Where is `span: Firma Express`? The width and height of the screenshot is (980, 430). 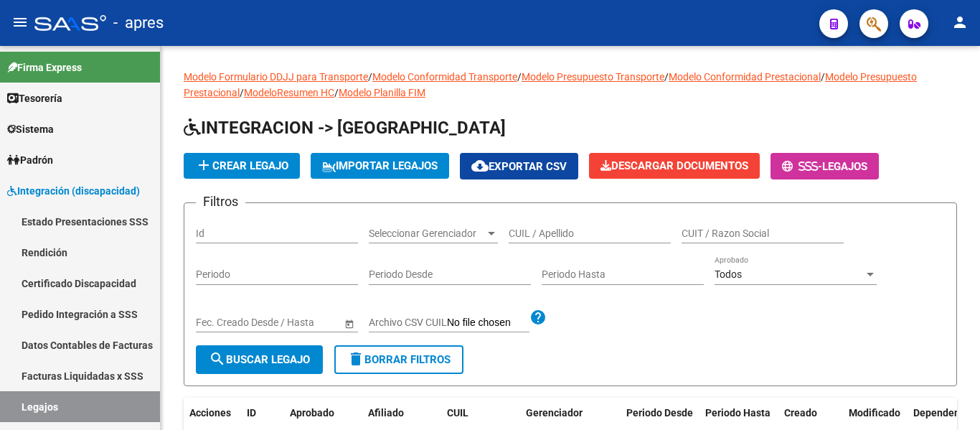
span: Firma Express is located at coordinates (45, 67).